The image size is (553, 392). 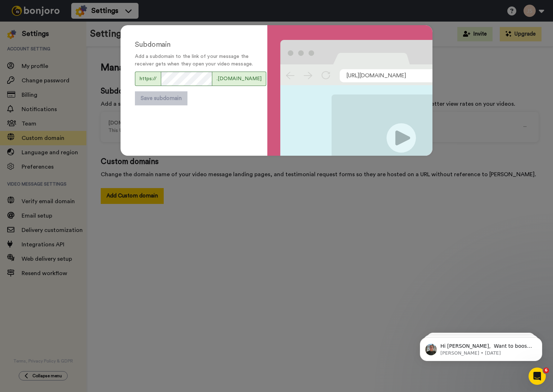 I want to click on p: Message from James, sent 2w ago, so click(x=78, y=31).